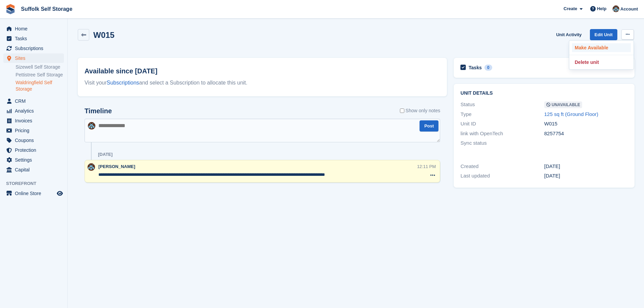 Image resolution: width=644 pixels, height=308 pixels. What do you see at coordinates (104, 35) in the screenshot?
I see `h2: W015` at bounding box center [104, 35].